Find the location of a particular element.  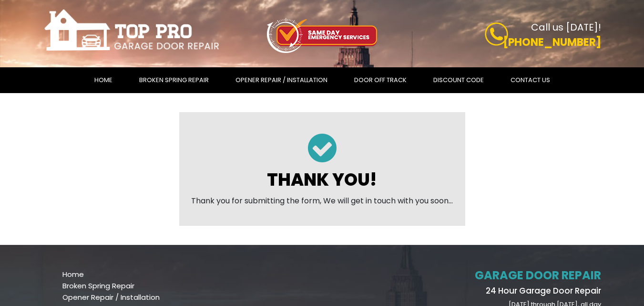

a: Door Off Track is located at coordinates (380, 80).